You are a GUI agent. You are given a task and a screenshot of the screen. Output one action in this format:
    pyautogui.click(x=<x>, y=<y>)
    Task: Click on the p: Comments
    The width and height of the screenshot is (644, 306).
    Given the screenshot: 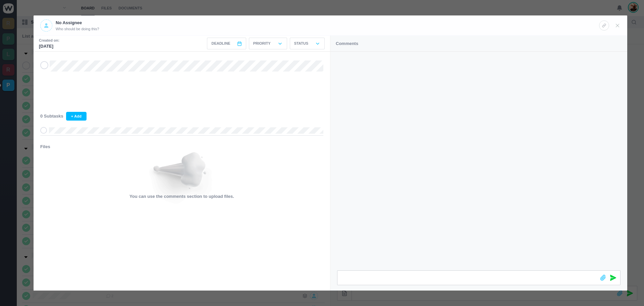 What is the action you would take?
    pyautogui.click(x=347, y=44)
    